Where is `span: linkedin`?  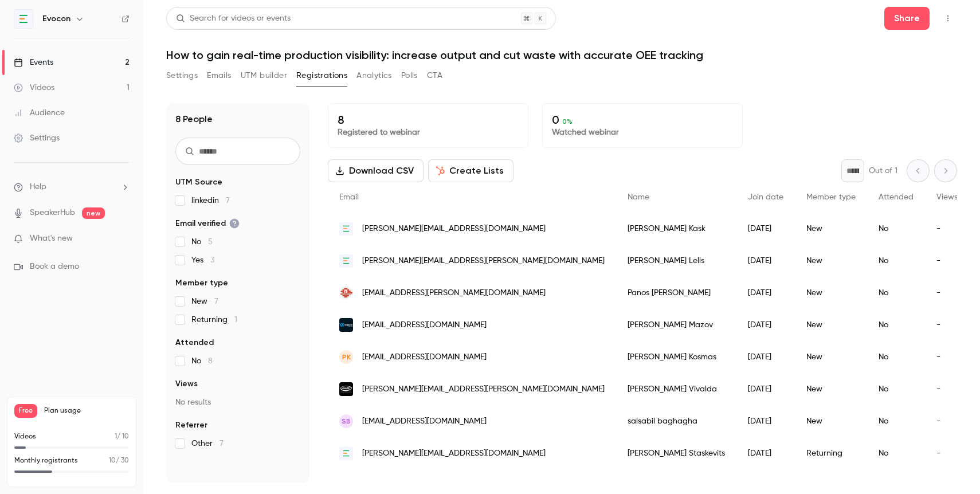 span: linkedin is located at coordinates (210, 201).